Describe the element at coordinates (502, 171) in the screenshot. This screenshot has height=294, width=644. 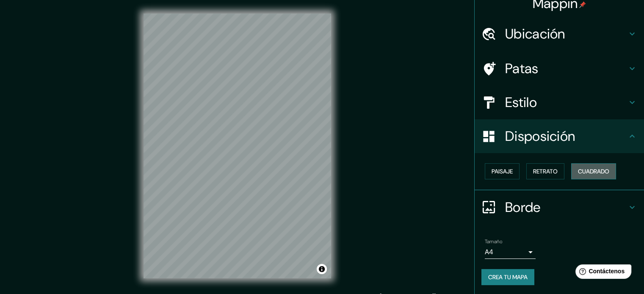
I see `font: Paisaje` at that location.